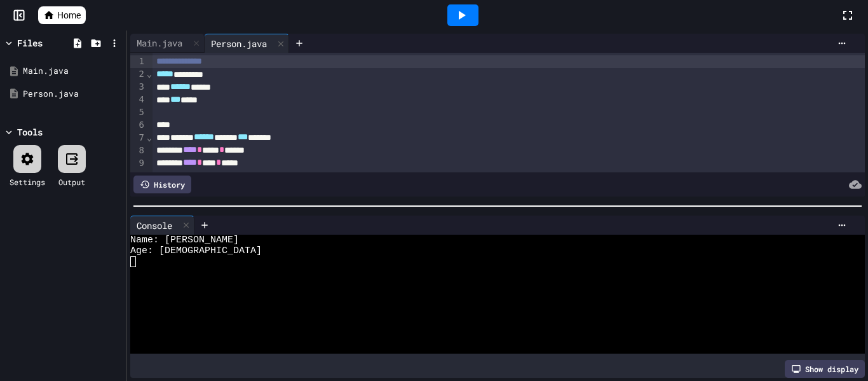 This screenshot has width=868, height=381. I want to click on div: 9, so click(138, 163).